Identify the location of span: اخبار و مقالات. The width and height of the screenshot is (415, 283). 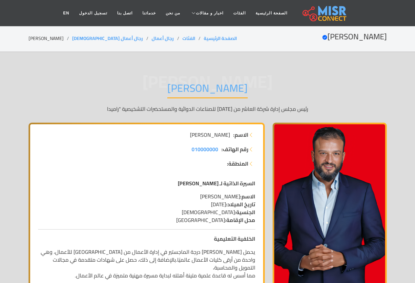
(209, 13).